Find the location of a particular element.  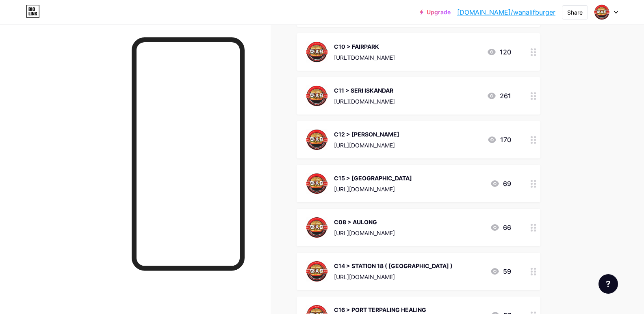

div: 170 is located at coordinates (499, 140).